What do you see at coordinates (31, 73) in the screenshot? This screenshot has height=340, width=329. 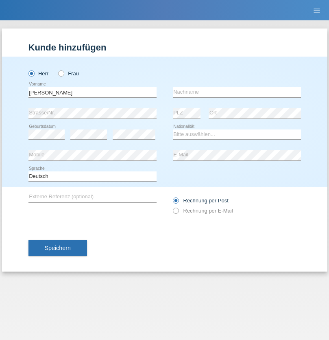 I see `input: Herr` at bounding box center [31, 73].